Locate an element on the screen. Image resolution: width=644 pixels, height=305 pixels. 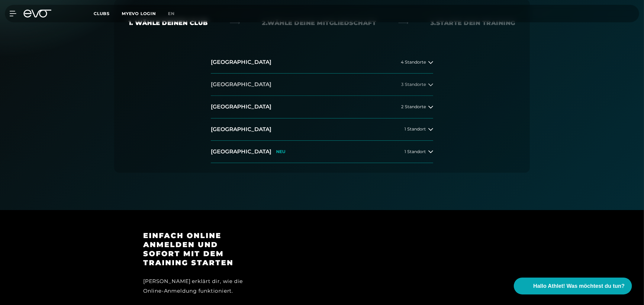
span: 3 Standorte is located at coordinates (413, 84).